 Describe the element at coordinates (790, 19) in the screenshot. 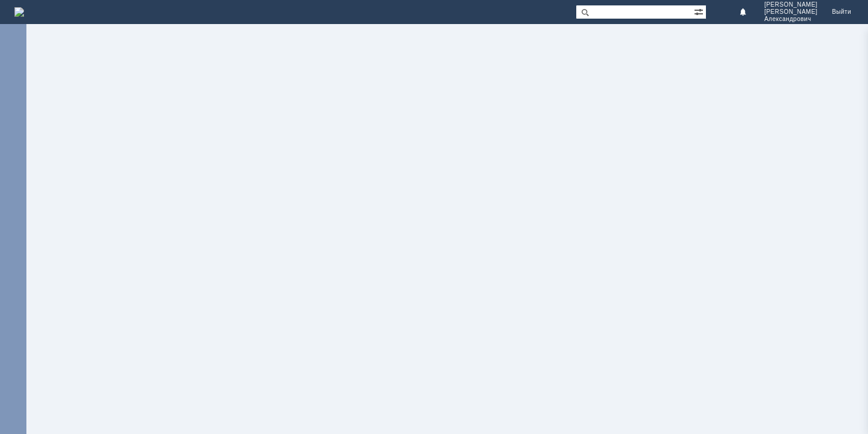

I see `span: Александрович` at that location.